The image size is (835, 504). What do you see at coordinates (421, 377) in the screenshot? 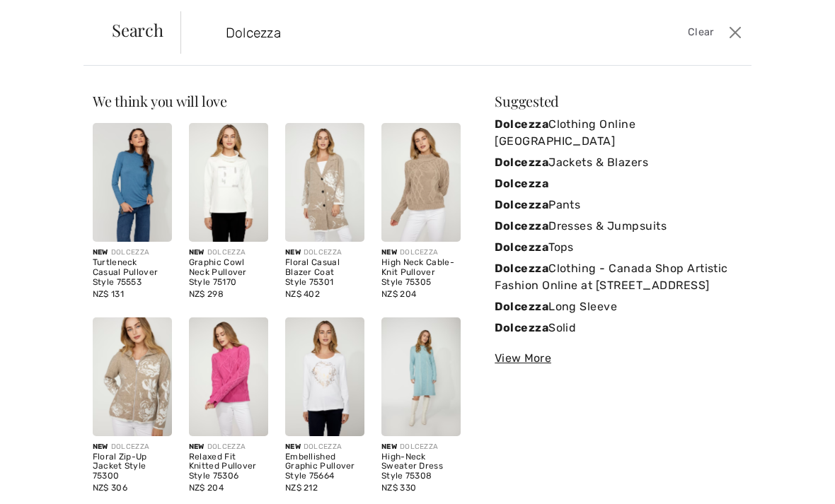
I see `img: High-Neck Sweater Dress Style 75308. Seafoam` at bounding box center [421, 377].